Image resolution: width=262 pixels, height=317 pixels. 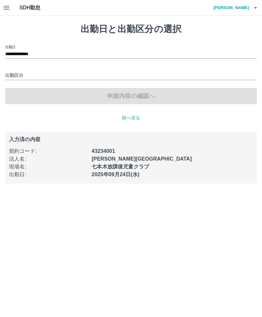 What do you see at coordinates (131, 29) in the screenshot?
I see `h1: 出勤日と出勤区分の選択` at bounding box center [131, 29].